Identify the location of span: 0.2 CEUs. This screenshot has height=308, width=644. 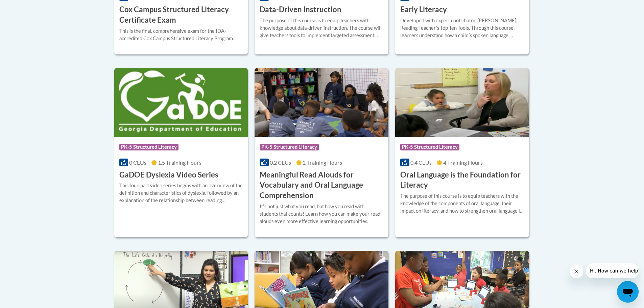
(280, 162).